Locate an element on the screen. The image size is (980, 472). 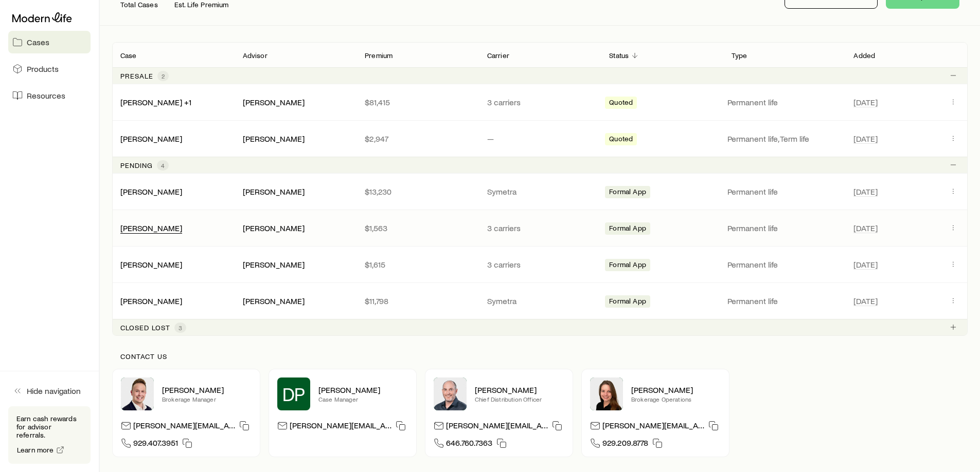
a: Cases is located at coordinates (49, 42).